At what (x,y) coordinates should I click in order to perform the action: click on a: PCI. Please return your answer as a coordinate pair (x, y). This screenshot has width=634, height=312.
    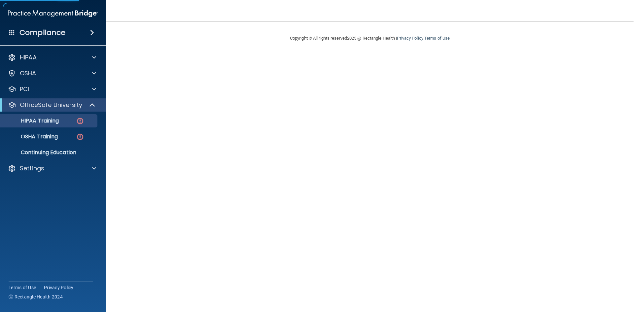
    Looking at the image, I should click on (52, 89).